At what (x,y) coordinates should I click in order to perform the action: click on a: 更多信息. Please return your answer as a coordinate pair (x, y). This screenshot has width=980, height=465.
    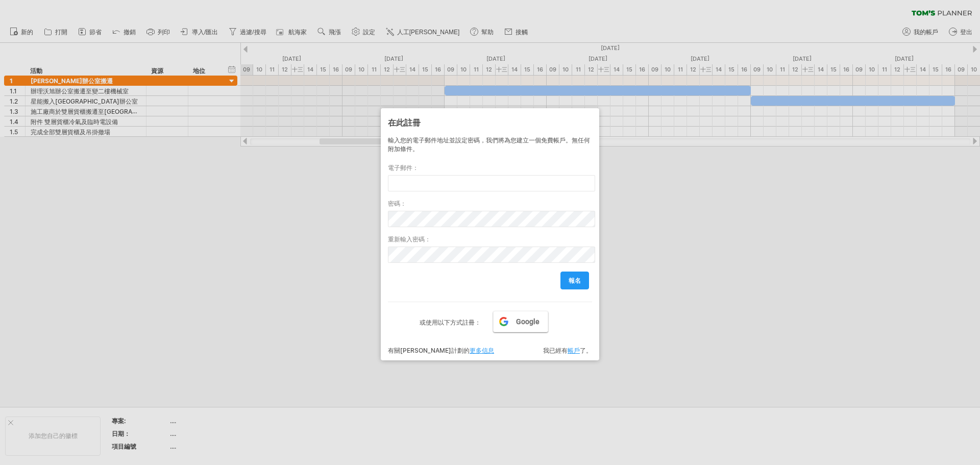
    Looking at the image, I should click on (482, 350).